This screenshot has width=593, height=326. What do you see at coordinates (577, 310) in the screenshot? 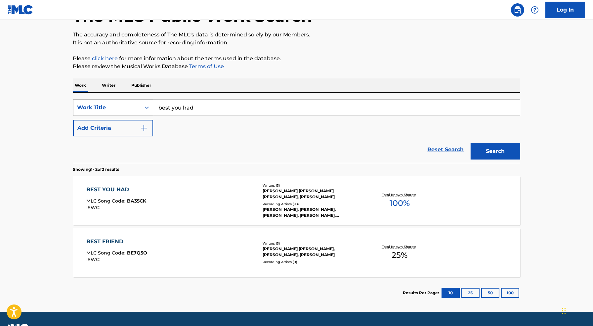
I see `div: Chat Widget` at bounding box center [577, 310].